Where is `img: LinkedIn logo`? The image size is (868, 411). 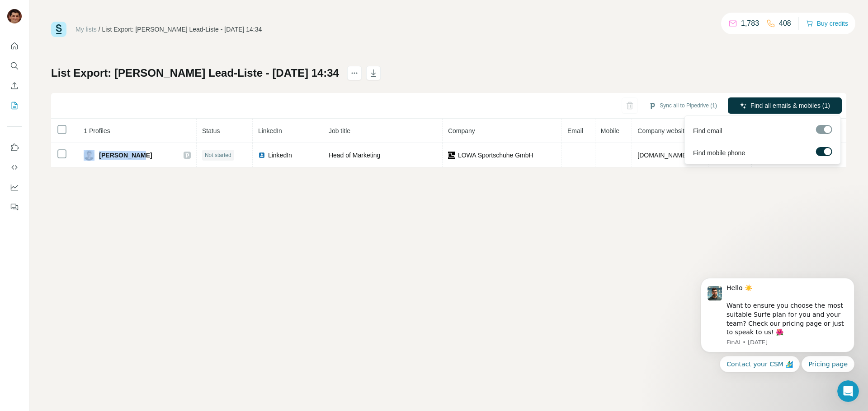
img: LinkedIn logo is located at coordinates (261, 155).